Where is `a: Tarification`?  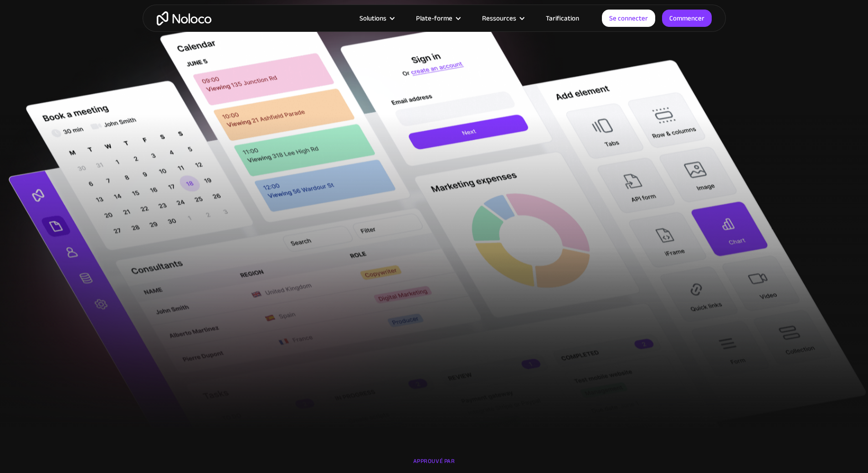 a: Tarification is located at coordinates (562, 18).